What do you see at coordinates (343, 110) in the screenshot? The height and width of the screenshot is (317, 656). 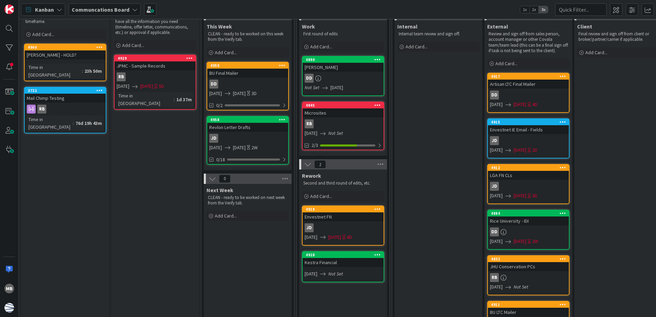 I see `div: 4845Microsites` at bounding box center [343, 110].